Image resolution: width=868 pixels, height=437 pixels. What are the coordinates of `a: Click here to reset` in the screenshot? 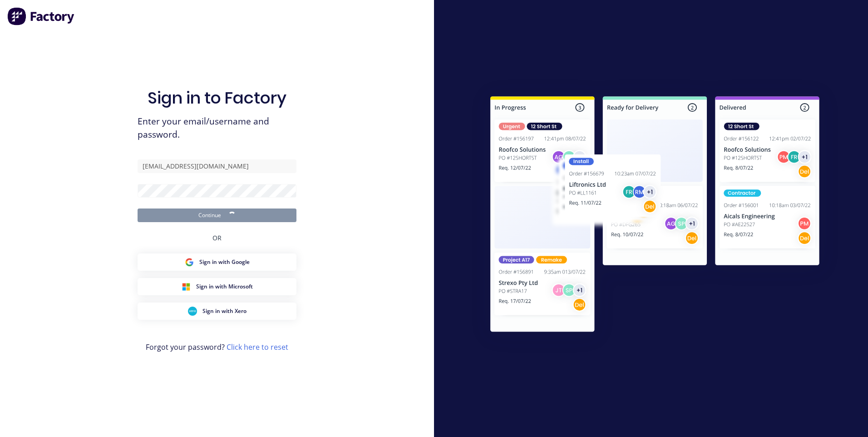 It's located at (258, 347).